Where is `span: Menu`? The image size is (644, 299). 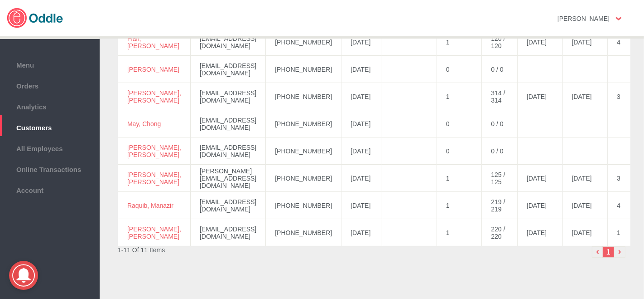
span: Menu is located at coordinates (50, 64).